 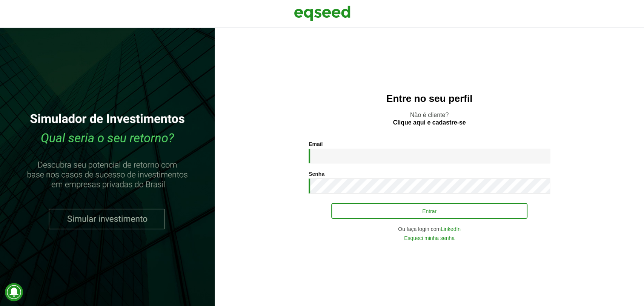 What do you see at coordinates (429, 118) in the screenshot?
I see `p: Não é cliente?` at bounding box center [429, 118].